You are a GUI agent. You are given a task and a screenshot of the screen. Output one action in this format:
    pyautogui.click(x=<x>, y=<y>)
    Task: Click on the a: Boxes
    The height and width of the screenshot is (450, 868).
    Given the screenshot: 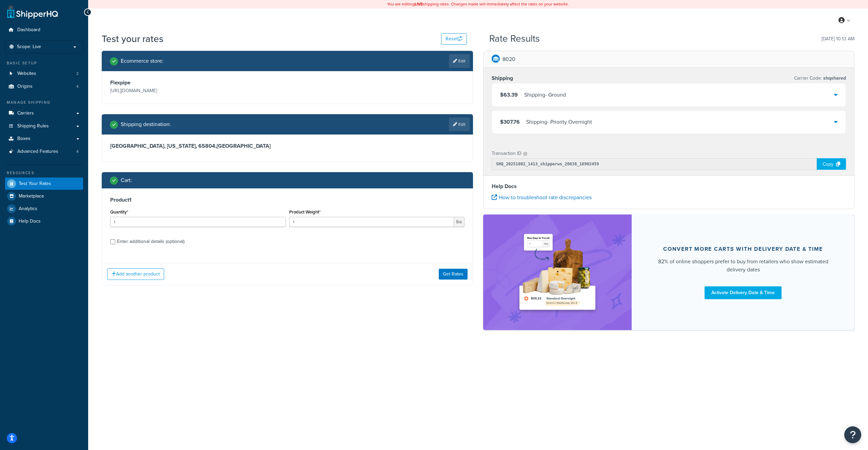 What is the action you would take?
    pyautogui.click(x=44, y=139)
    